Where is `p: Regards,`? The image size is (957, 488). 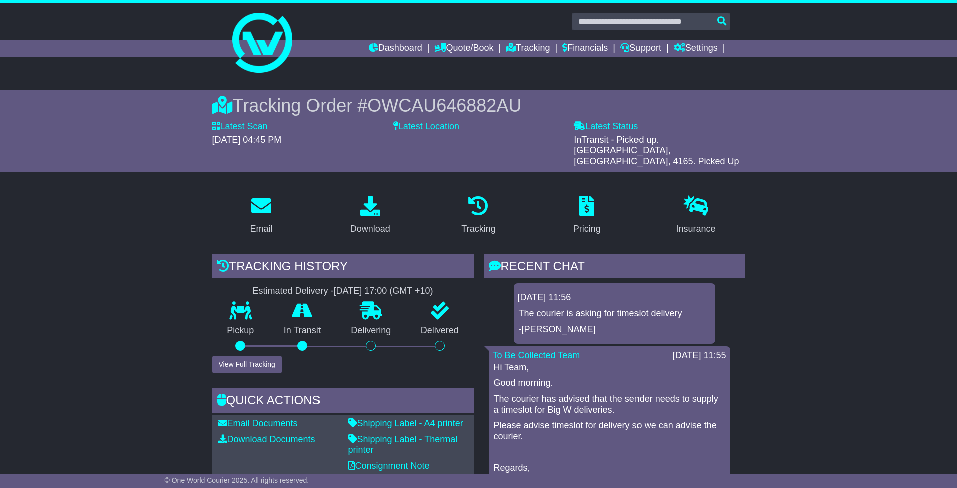
p: Regards, is located at coordinates (610, 469).